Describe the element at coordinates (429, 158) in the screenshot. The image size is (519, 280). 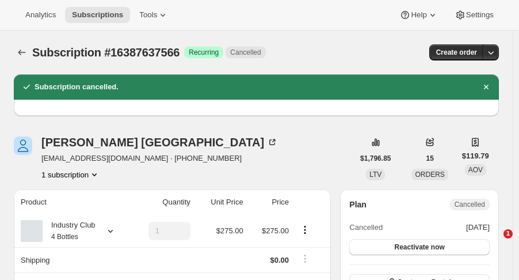
I see `button: 15` at that location.